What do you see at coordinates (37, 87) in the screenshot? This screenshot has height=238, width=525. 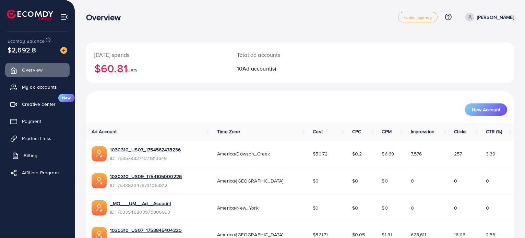 I see `a: My ad accounts` at bounding box center [37, 87].